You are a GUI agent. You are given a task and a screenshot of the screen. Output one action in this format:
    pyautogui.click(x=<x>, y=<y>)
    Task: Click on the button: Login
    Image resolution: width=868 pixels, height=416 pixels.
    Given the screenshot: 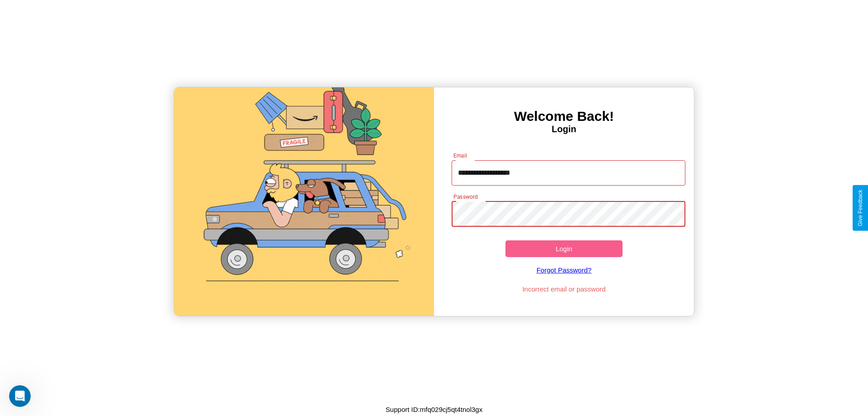 What is the action you would take?
    pyautogui.click(x=564, y=249)
    